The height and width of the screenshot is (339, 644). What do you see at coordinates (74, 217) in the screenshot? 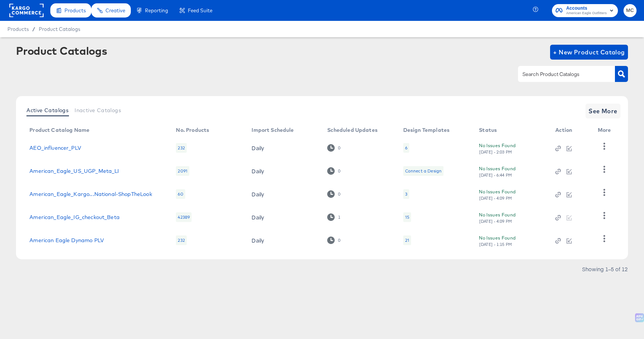
I see `a: American_Eagle_IG_checkout_Beta` at bounding box center [74, 217].